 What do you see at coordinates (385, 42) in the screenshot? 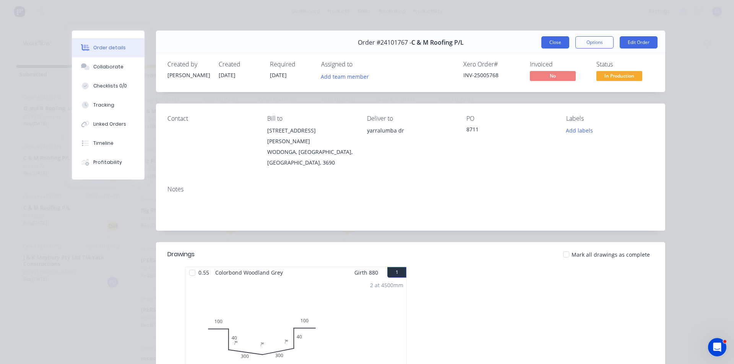
I see `span: Order #24101767 -` at bounding box center [385, 42].